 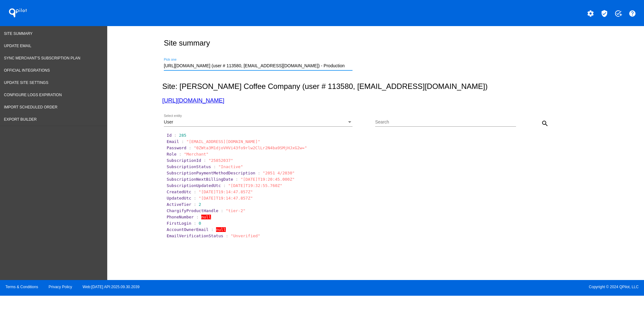 I want to click on span: AccountOwnerEmail, so click(x=188, y=230).